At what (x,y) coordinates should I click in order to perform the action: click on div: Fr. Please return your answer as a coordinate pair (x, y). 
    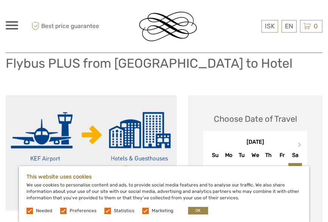
    Looking at the image, I should click on (282, 155).